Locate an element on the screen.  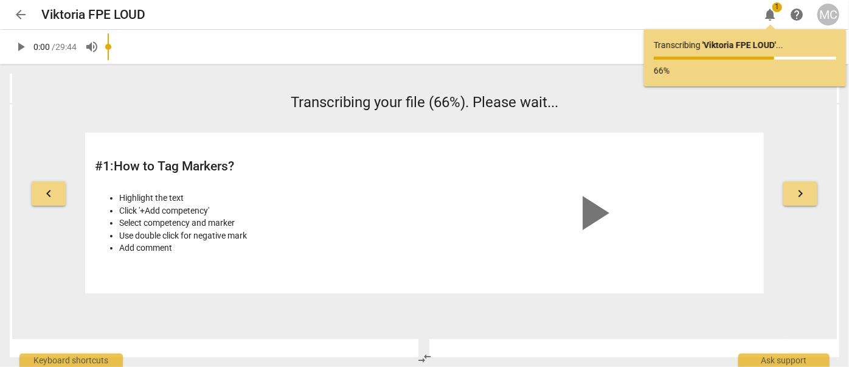
div: MC is located at coordinates (828, 15).